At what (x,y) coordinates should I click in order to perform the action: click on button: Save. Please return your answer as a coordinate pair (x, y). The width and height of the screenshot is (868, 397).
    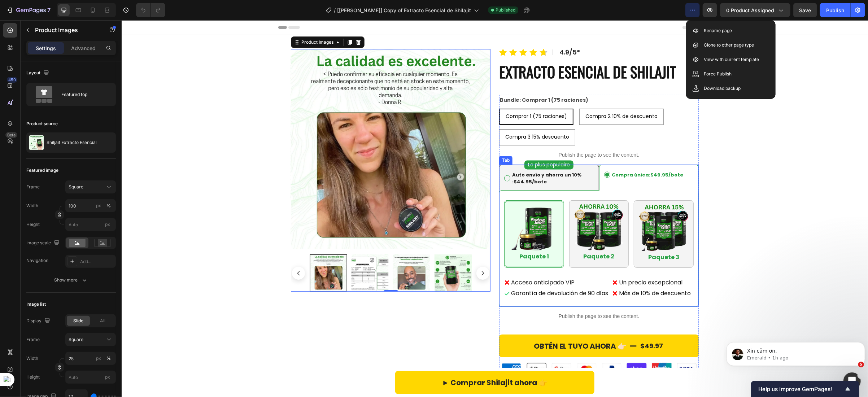
    Looking at the image, I should click on (805, 10).